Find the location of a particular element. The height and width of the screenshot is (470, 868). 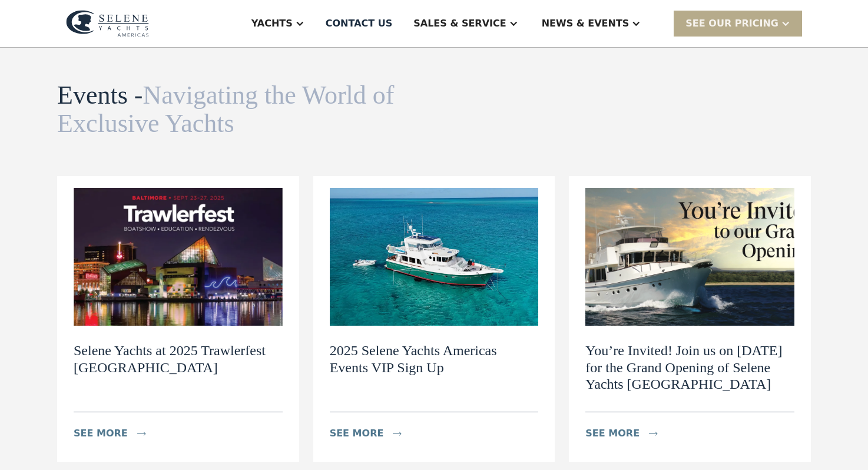

a: 2025 Selene Yachts Americas Events VIP Sign Upsee moreicon is located at coordinates (434, 319).